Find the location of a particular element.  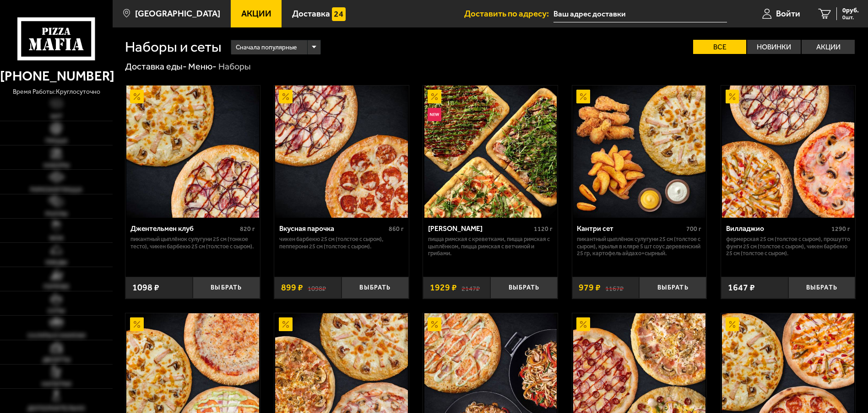

span: Доставка is located at coordinates (311, 14).